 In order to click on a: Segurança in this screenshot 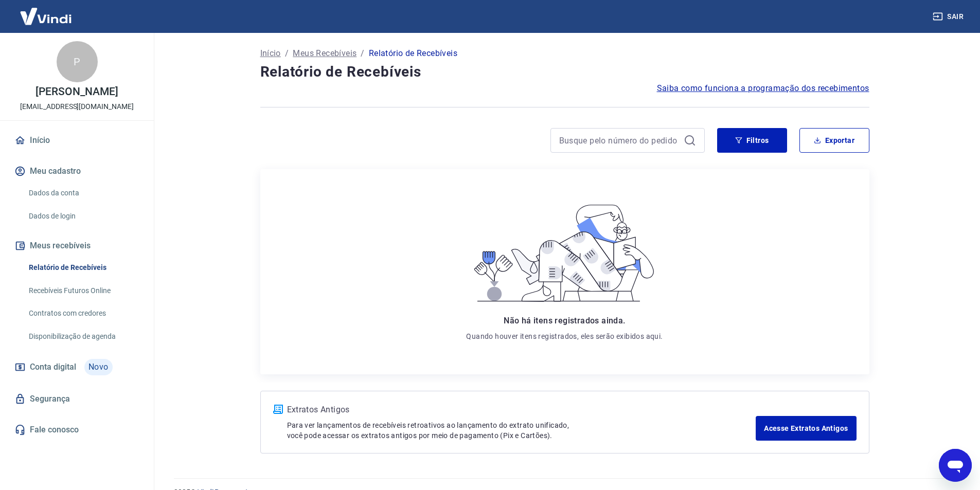, I will do `click(77, 399)`.